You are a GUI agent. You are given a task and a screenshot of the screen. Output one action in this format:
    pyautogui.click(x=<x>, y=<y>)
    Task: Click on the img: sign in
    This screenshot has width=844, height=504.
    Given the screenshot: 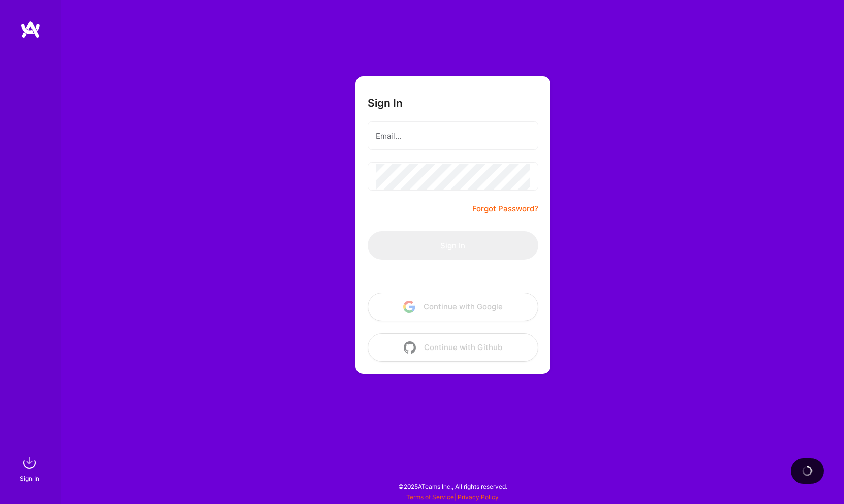 What is the action you would take?
    pyautogui.click(x=29, y=463)
    